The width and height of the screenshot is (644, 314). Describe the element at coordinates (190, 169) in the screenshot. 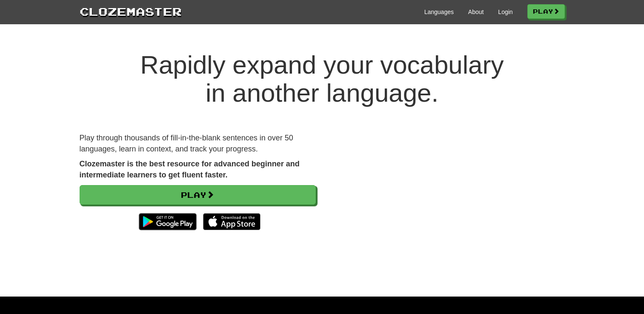

I see `strong: Clozemaster is the best resource for advanced beginner and intermediate learners to get fluent fa...` at that location.